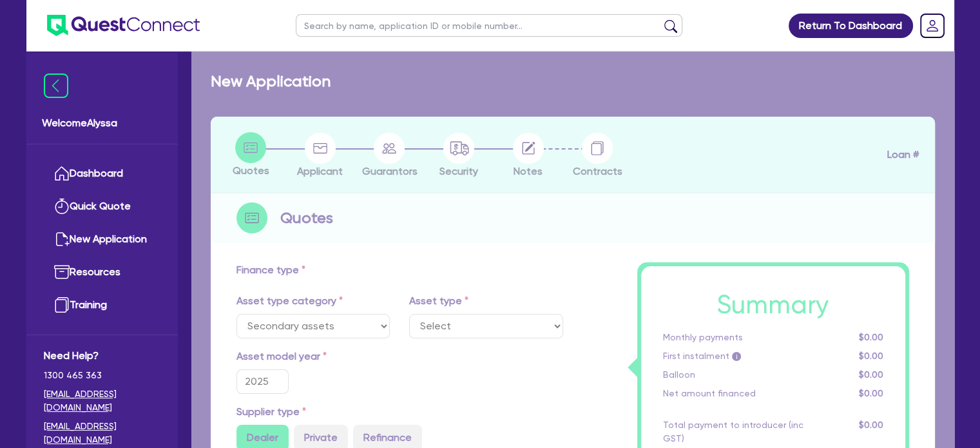 The width and height of the screenshot is (980, 448). What do you see at coordinates (102, 356) in the screenshot?
I see `span: Need Help?` at bounding box center [102, 356].